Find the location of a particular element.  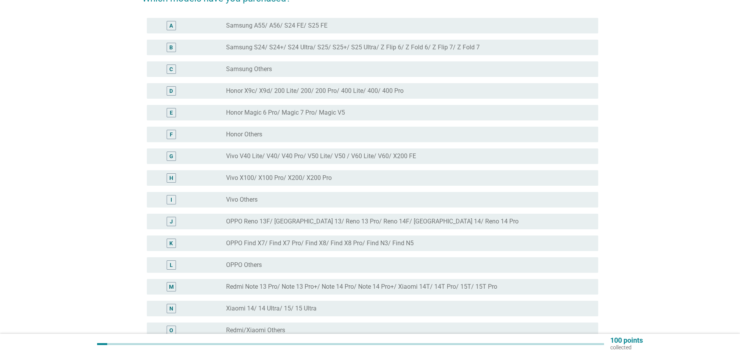

div: M is located at coordinates (171, 287).